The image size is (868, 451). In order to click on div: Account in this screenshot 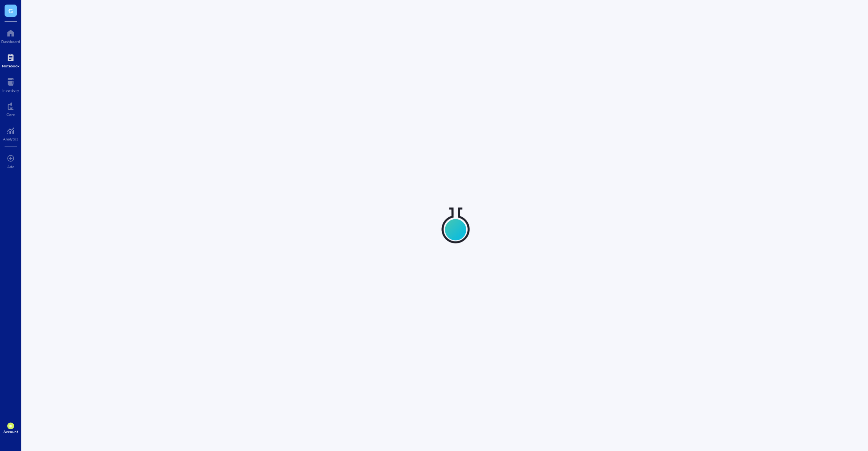, I will do `click(11, 432)`.